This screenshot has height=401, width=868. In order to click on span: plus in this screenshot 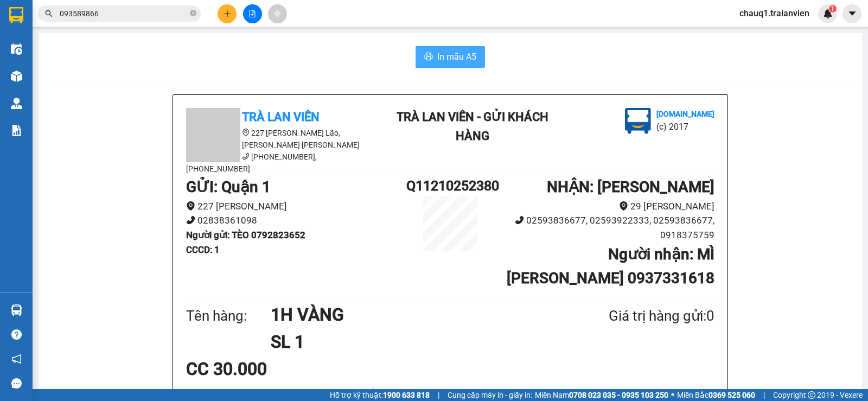, I will do `click(227, 14)`.